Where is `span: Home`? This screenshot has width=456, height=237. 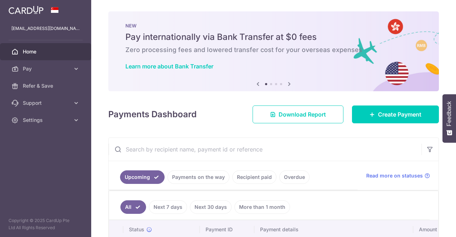
span: Home is located at coordinates (46, 52).